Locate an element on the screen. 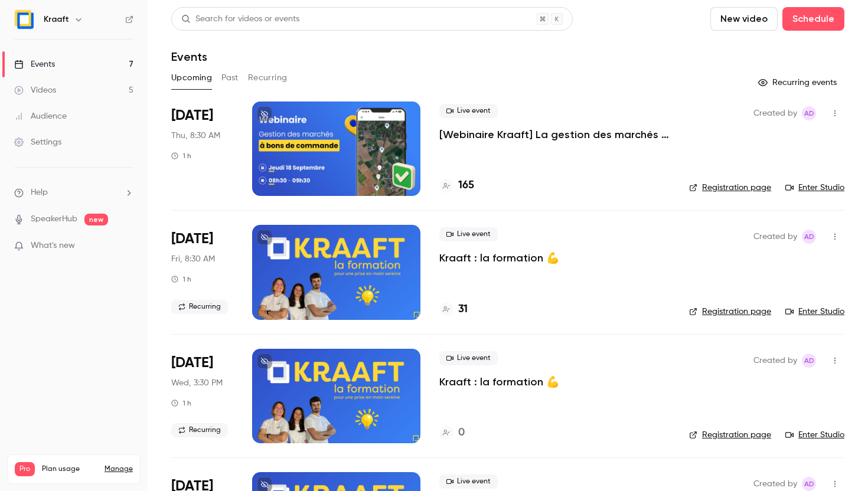 The image size is (868, 491). button: Past is located at coordinates (230, 78).